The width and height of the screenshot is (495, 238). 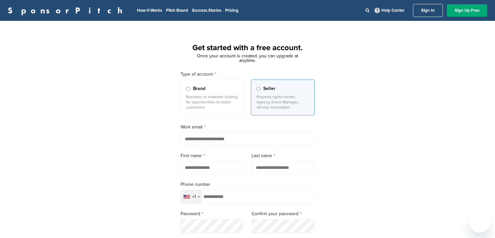 I want to click on span: Brand, so click(x=199, y=88).